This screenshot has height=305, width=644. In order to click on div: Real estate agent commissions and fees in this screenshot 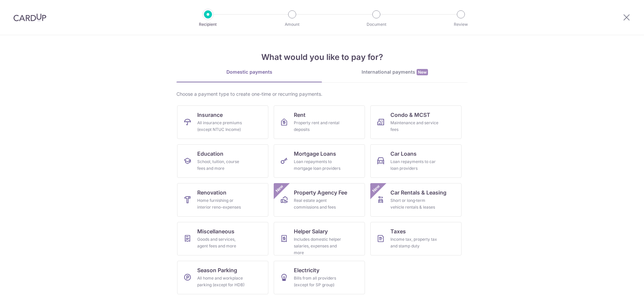, I will do `click(318, 204)`.